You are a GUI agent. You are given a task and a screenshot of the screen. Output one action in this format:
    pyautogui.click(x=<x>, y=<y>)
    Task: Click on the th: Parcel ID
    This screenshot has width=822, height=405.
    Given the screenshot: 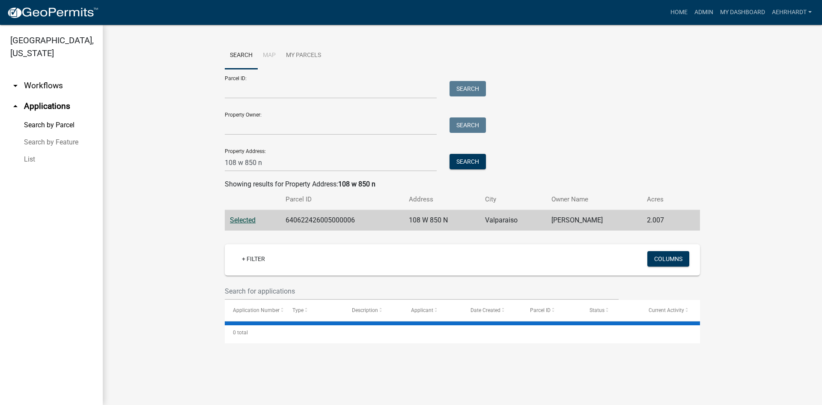 What is the action you would take?
    pyautogui.click(x=342, y=199)
    